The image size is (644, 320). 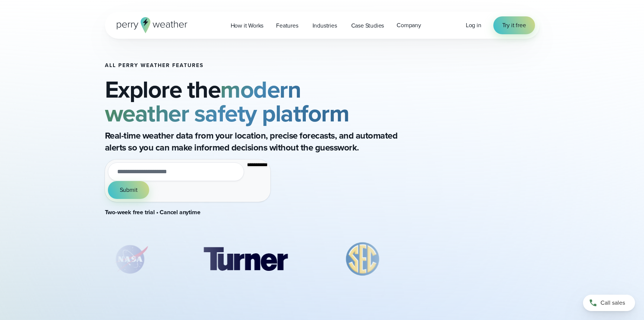 I want to click on a: Call sales, so click(x=609, y=303).